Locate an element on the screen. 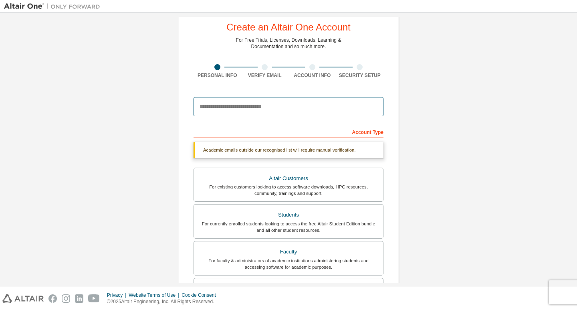 The height and width of the screenshot is (310, 577). div: Academic emails outside our recognised list will require manual verification. is located at coordinates (288, 150).